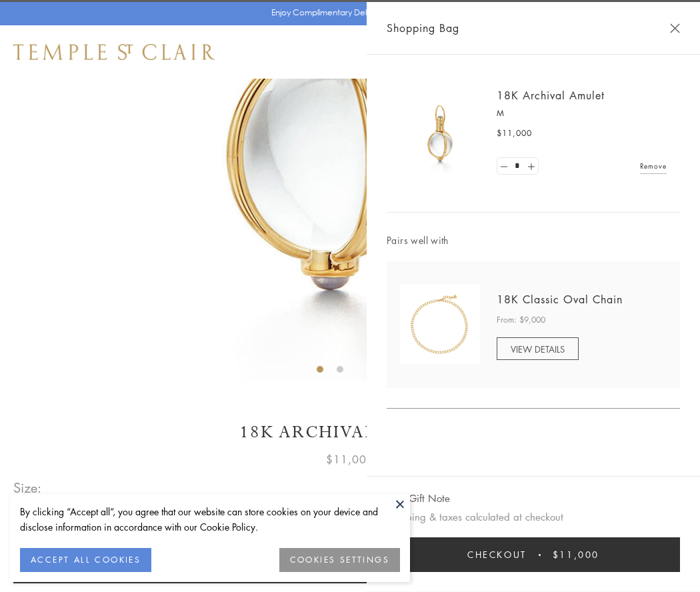 The image size is (700, 592). I want to click on button: Add Gift Note, so click(418, 498).